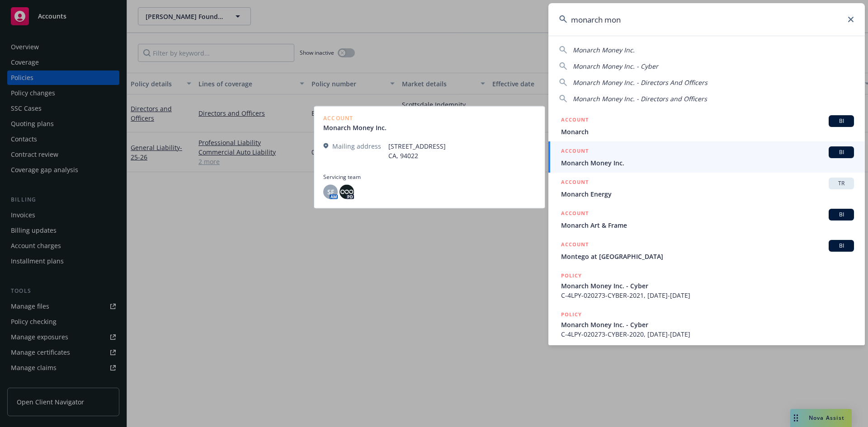 Image resolution: width=868 pixels, height=427 pixels. What do you see at coordinates (708, 194) in the screenshot?
I see `span: Monarch Energy` at bounding box center [708, 194].